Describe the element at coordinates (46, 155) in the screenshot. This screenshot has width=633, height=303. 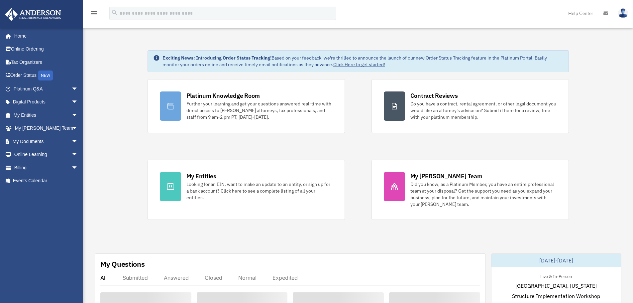
I see `a: Online Learningarrow_drop_down` at that location.